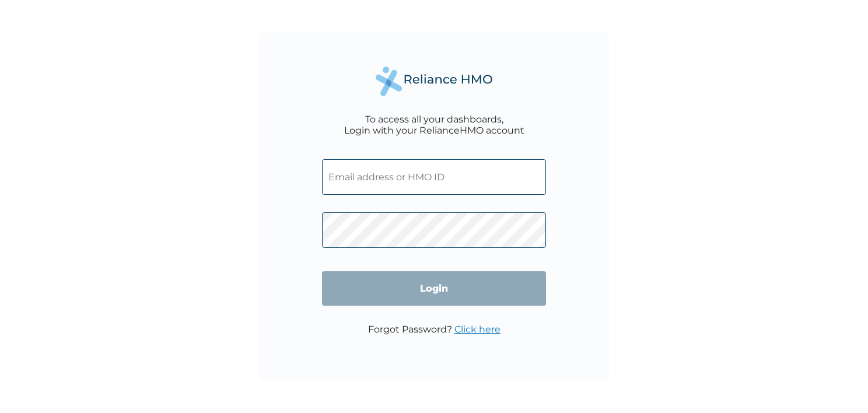  What do you see at coordinates (477, 329) in the screenshot?
I see `a: Click here` at bounding box center [477, 329].